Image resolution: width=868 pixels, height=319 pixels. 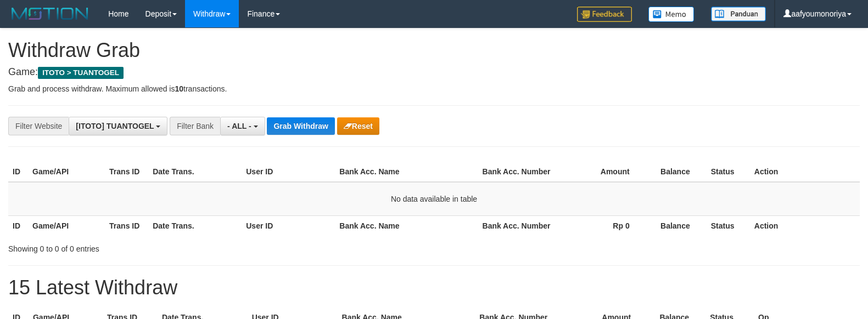 What do you see at coordinates (601, 225) in the screenshot?
I see `th: Rp 0` at bounding box center [601, 225].